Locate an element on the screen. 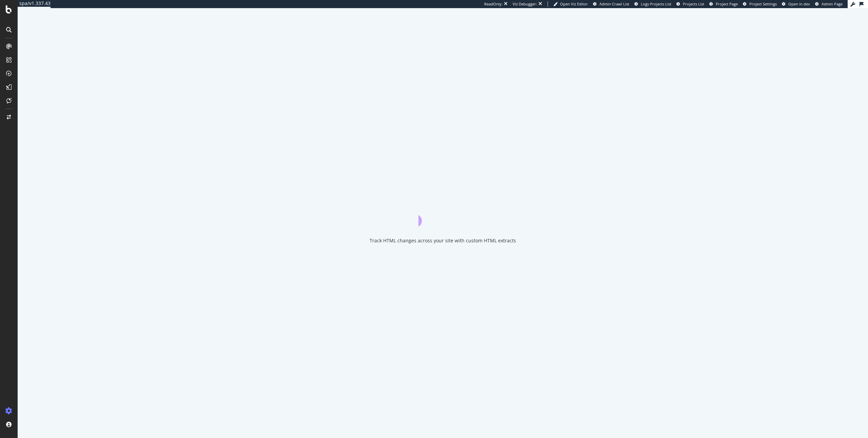 This screenshot has width=868, height=438. a: Projects List is located at coordinates (690, 4).